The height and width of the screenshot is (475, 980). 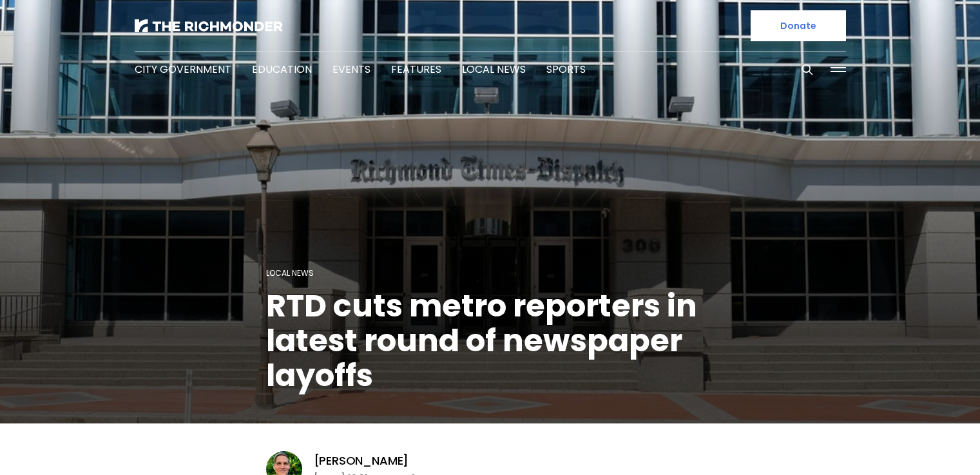 What do you see at coordinates (807, 70) in the screenshot?
I see `button: Search this site` at bounding box center [807, 70].